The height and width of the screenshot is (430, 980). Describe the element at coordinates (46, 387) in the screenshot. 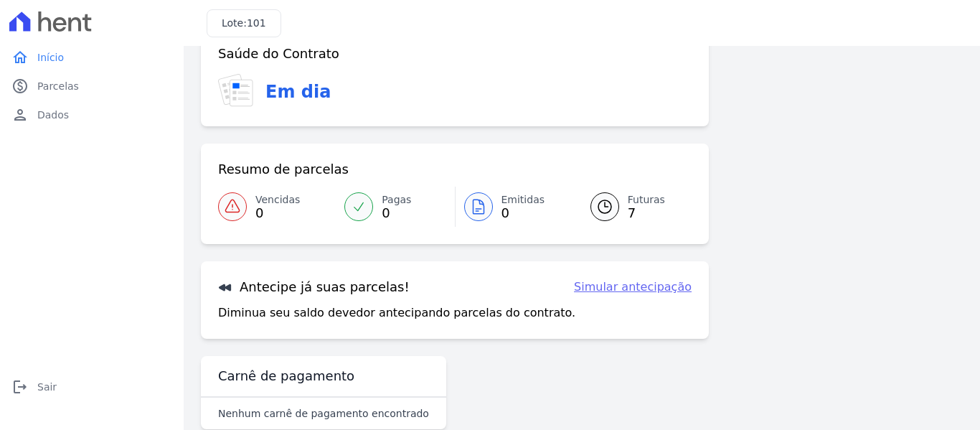

I see `span: Sair` at that location.